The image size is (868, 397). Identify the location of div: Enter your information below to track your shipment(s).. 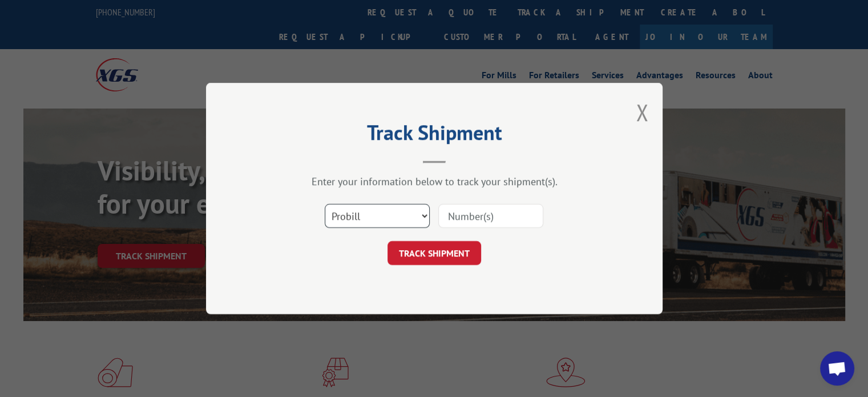
(435, 181).